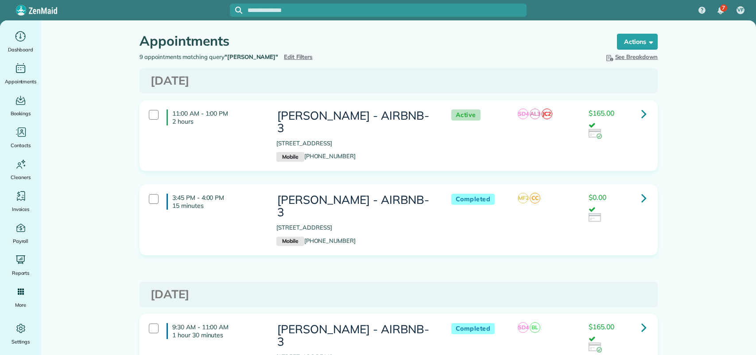 This screenshot has width=756, height=355. I want to click on a: Bookings, so click(20, 105).